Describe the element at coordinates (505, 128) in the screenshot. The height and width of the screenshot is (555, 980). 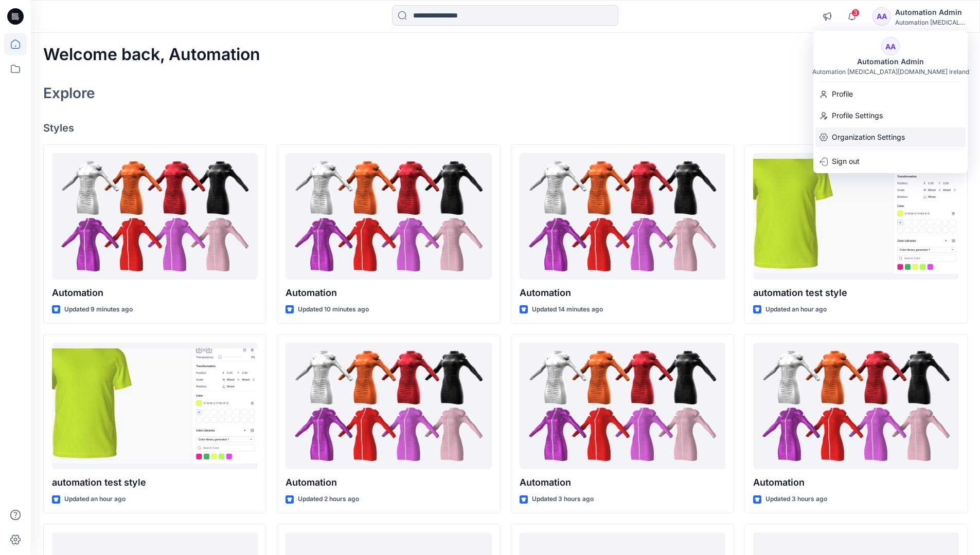
I see `h4: Styles` at that location.